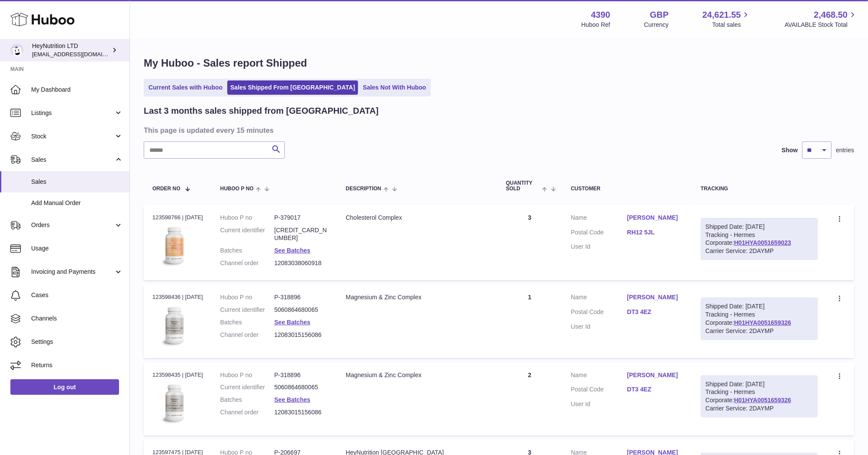 The width and height of the screenshot is (868, 455). What do you see at coordinates (600, 15) in the screenshot?
I see `strong: 4390` at bounding box center [600, 15].